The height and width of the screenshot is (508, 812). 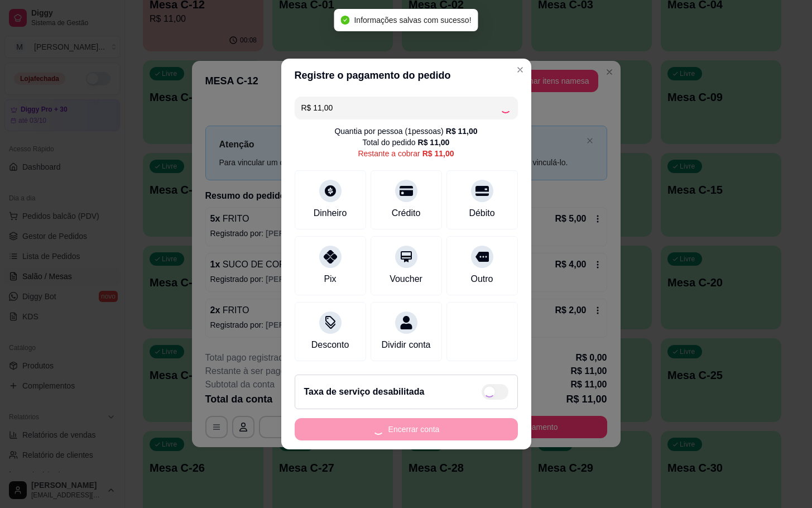 What do you see at coordinates (406, 345) in the screenshot?
I see `div: Dividir conta` at bounding box center [406, 345].